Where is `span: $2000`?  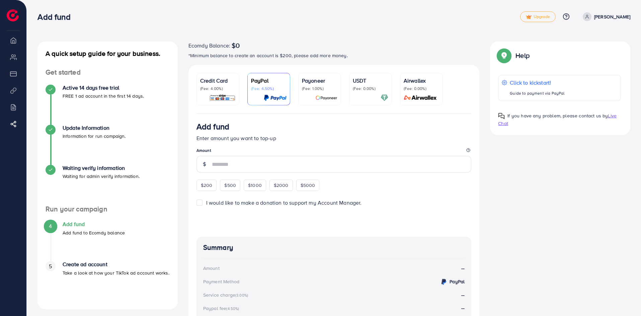
span: $2000 is located at coordinates (281, 185).